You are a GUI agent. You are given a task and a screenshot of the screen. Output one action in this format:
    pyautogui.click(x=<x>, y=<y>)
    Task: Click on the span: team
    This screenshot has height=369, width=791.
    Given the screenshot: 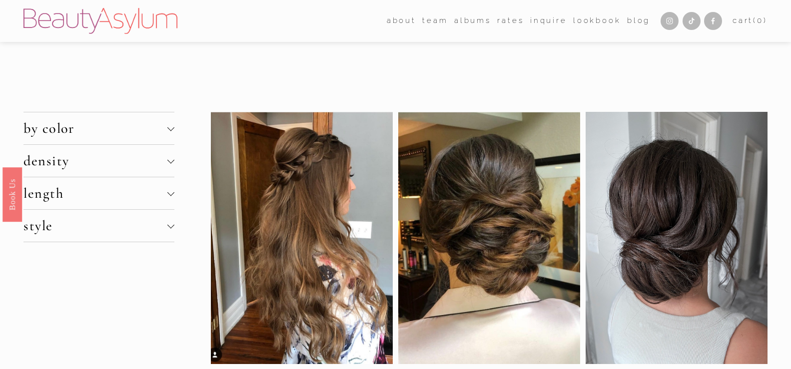 What is the action you would take?
    pyautogui.click(x=435, y=20)
    